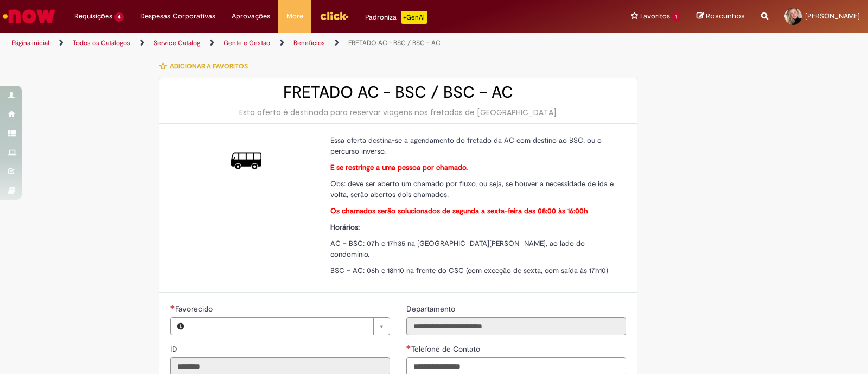 This screenshot has width=868, height=374. What do you see at coordinates (101, 43) in the screenshot?
I see `a: Todos os Catálogos` at bounding box center [101, 43].